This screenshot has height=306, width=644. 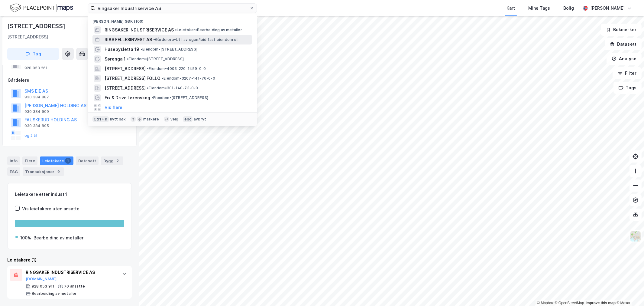 I want to click on div: ESG, so click(x=14, y=171).